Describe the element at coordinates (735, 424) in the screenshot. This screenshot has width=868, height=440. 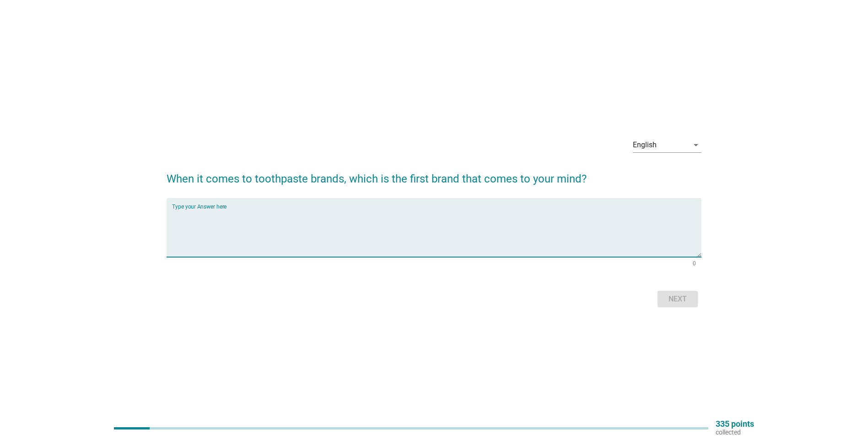
I see `p: 335 points` at that location.